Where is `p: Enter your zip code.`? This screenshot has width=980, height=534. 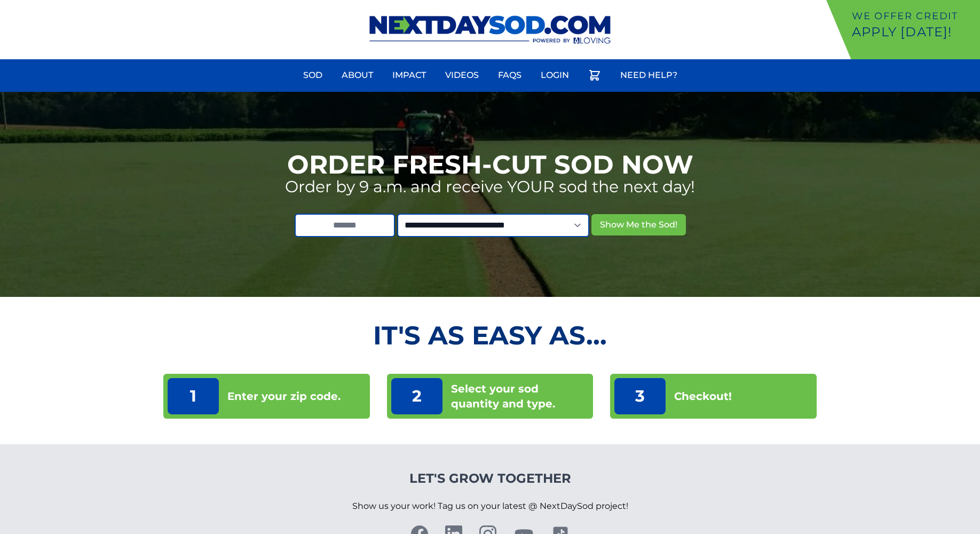
p: Enter your zip code. is located at coordinates (284, 396).